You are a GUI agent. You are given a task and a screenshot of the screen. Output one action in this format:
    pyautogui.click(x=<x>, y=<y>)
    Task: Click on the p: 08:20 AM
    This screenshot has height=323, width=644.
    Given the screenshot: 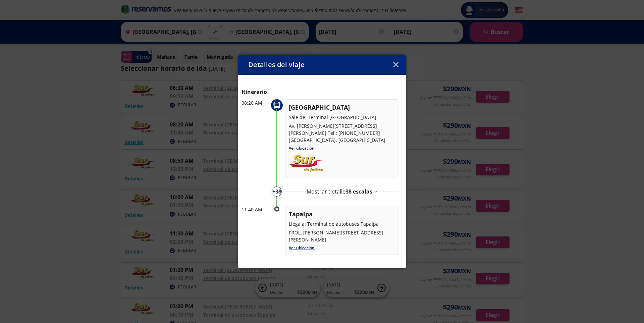 What is the action you would take?
    pyautogui.click(x=255, y=103)
    